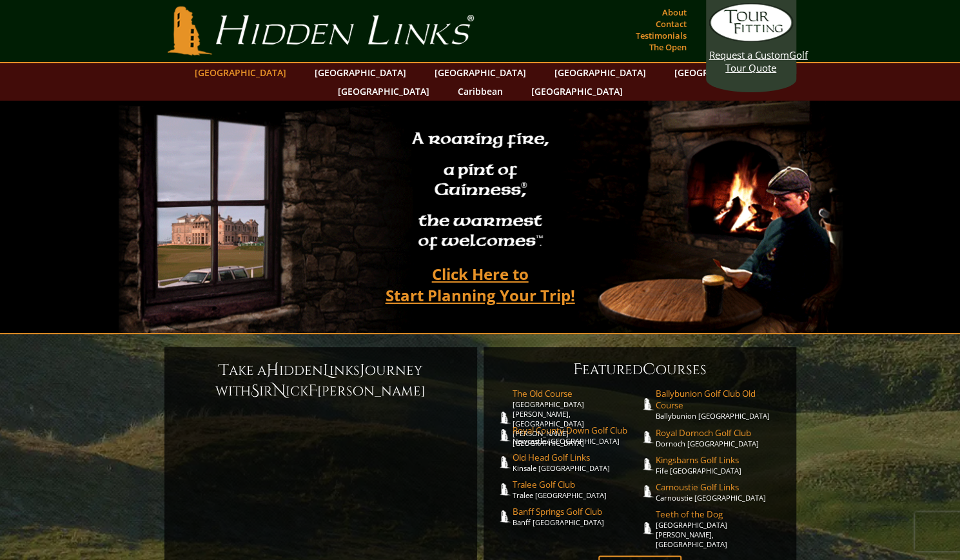 The height and width of the screenshot is (560, 960). What do you see at coordinates (327, 370) in the screenshot?
I see `span: L` at bounding box center [327, 370].